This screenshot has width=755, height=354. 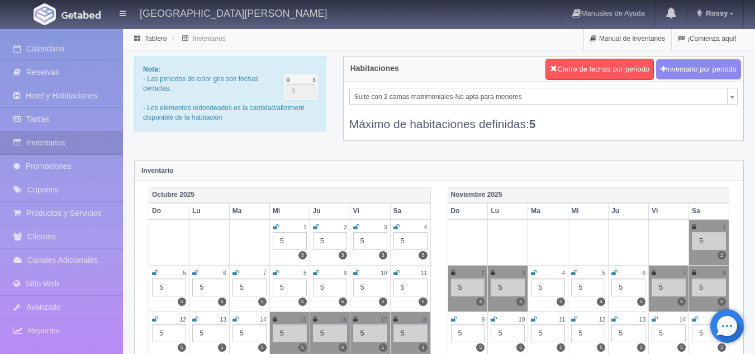 What do you see at coordinates (230, 93) in the screenshot?
I see `div: - Las periodos de color gris son fechas cerradas. - Los elementos redondeados es la cantidad/allo...` at bounding box center [230, 93].